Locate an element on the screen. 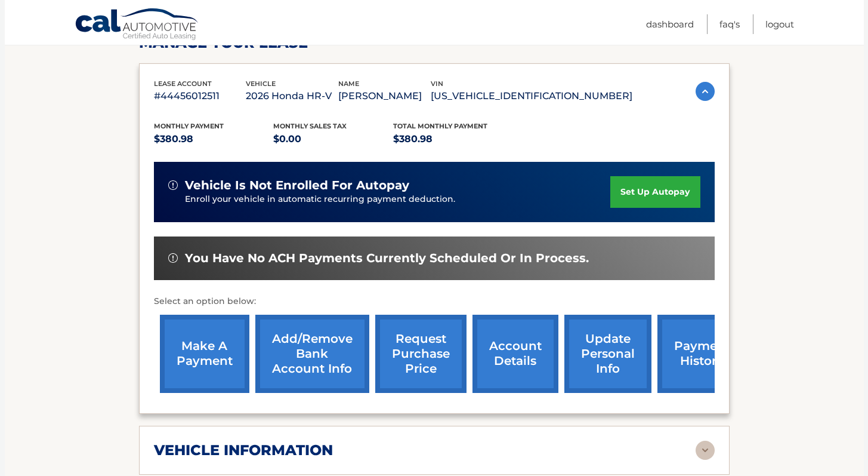  a: Logout is located at coordinates (780, 24).